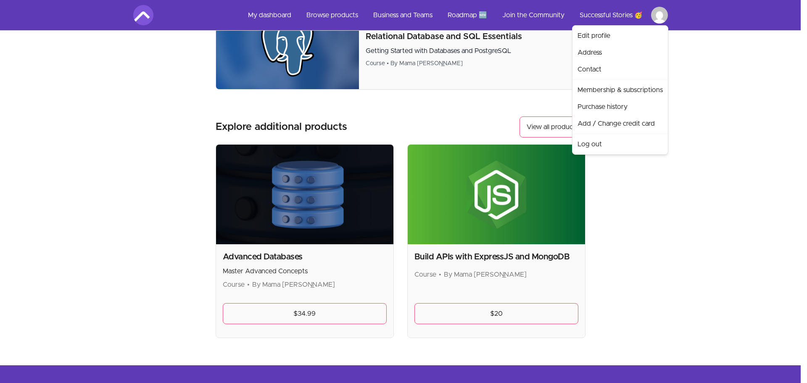  I want to click on a: Add / Change credit card, so click(620, 124).